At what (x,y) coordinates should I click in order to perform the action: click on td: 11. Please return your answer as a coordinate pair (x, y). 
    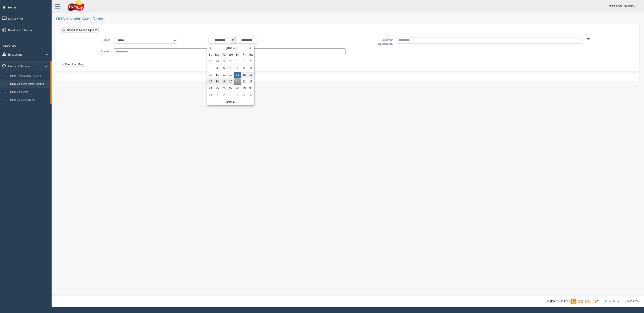
    Looking at the image, I should click on (217, 75).